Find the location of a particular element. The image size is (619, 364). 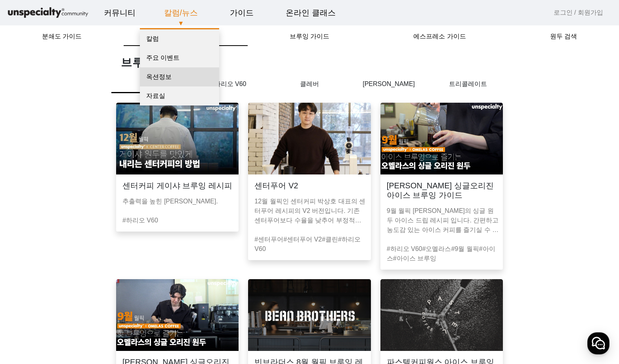

a: 칼럼/뉴스 is located at coordinates (181, 12).